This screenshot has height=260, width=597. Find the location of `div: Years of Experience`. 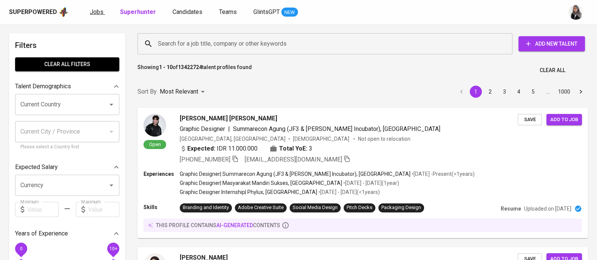

div: Years of Experience is located at coordinates (67, 234).